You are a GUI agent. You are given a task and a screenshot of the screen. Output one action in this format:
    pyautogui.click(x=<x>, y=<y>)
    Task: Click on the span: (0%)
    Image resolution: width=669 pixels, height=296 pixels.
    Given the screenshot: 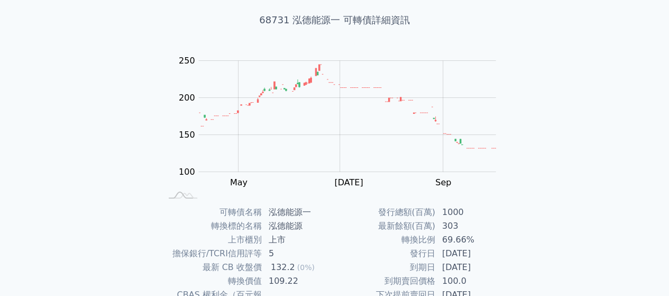 What is the action you would take?
    pyautogui.click(x=306, y=267)
    